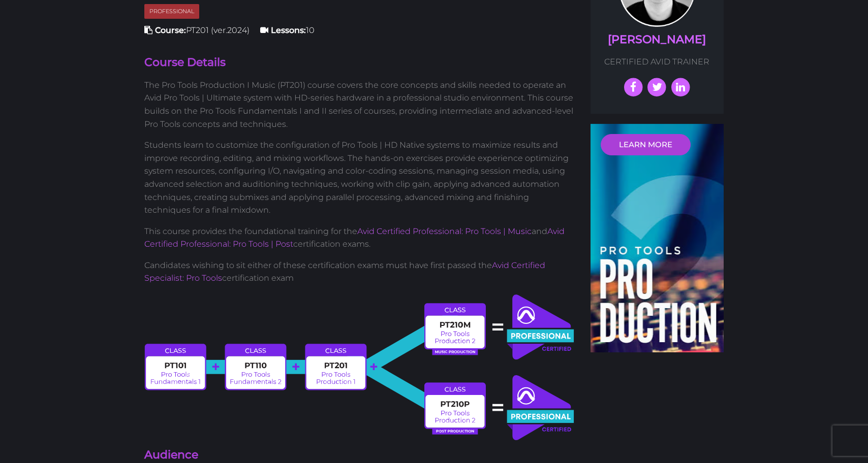  I want to click on h4: Audience, so click(360, 455).